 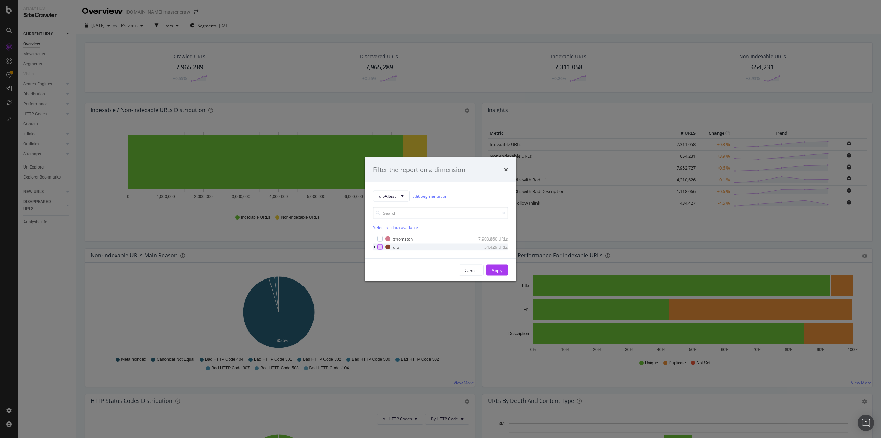 I want to click on span: dlpAItest1, so click(x=389, y=196).